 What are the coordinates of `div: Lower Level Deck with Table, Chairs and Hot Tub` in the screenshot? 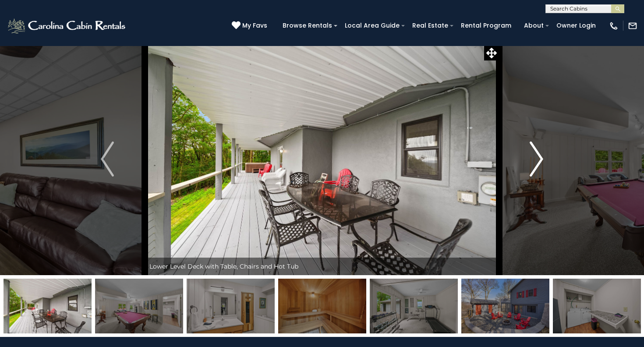 It's located at (322, 266).